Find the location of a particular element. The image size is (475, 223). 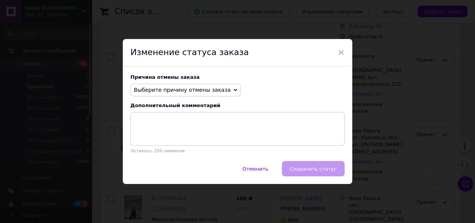

button: Отменить is located at coordinates (256, 169).